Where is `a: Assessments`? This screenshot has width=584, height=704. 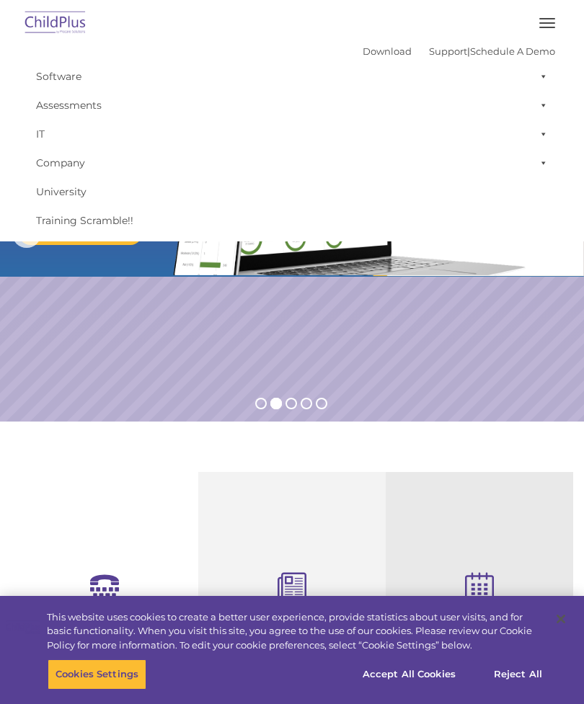
a: Assessments is located at coordinates (292, 105).